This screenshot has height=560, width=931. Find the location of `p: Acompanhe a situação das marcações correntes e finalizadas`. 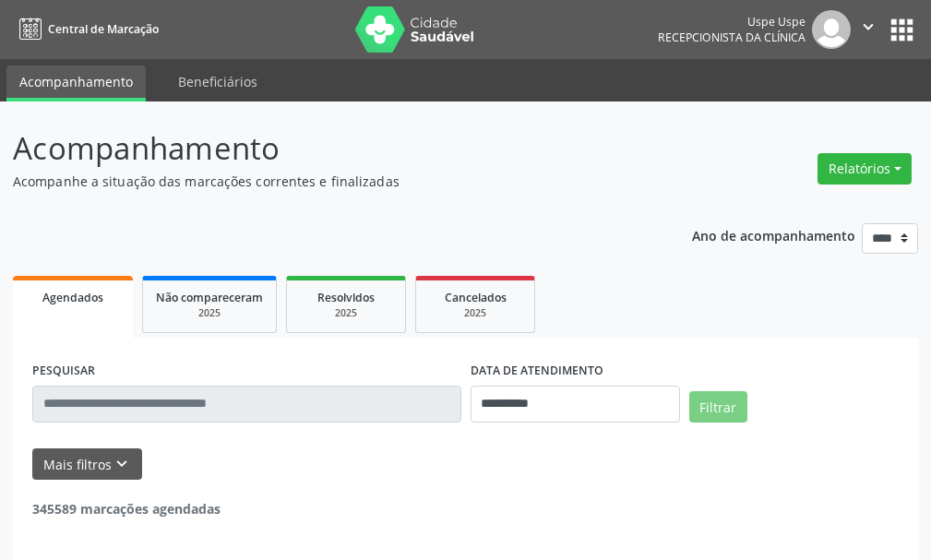

p: Acompanhe a situação das marcações correntes e finalizadas is located at coordinates (329, 181).